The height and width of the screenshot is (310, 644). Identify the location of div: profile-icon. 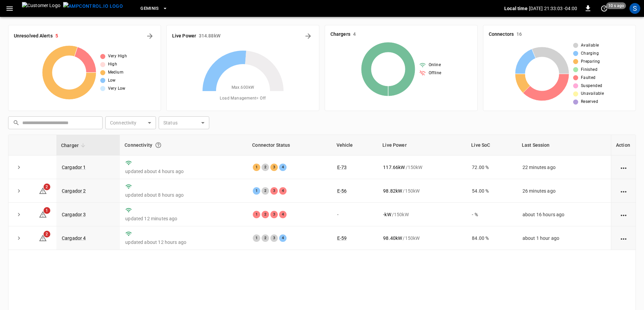
(635, 9).